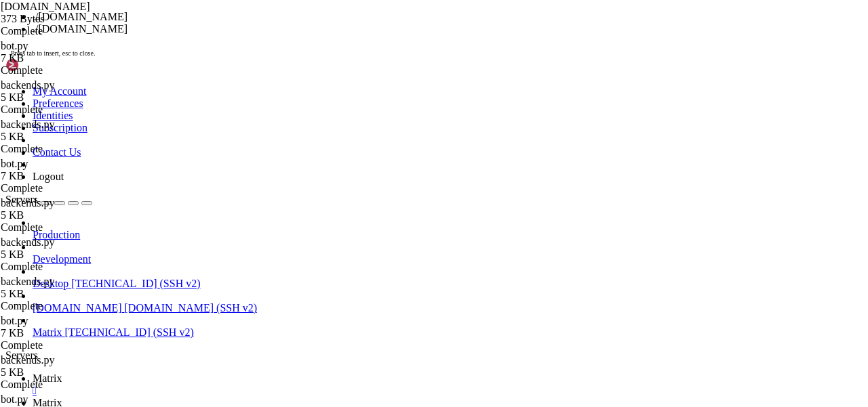  What do you see at coordinates (348, 287) in the screenshot?
I see `x-row: {"error":{"message":"Rate limit exceeded: free-models-per-day. Add 10 credits to unlock 1000 free...` at bounding box center [348, 287].